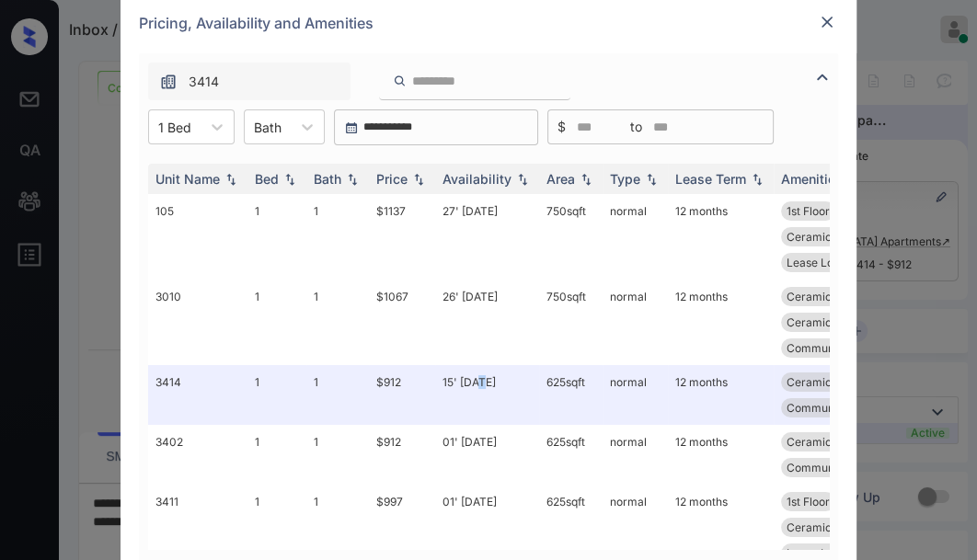 The height and width of the screenshot is (560, 977). I want to click on td: $1067, so click(401, 321).